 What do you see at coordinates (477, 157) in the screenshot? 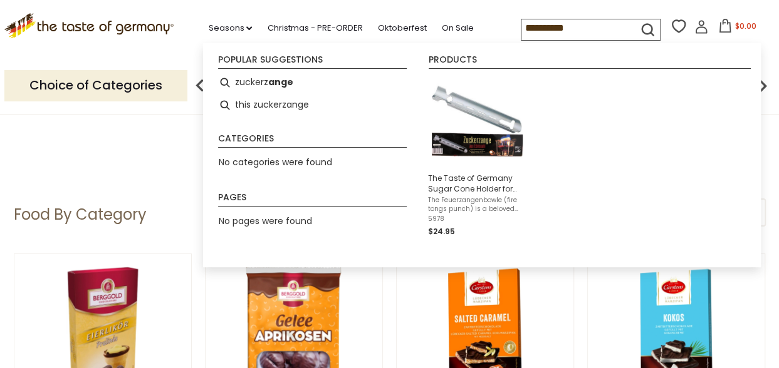
I see `a: The Taste of Germany Sugar Cone Holder for Fire Tong PunchThe Feuerzangenbowle (fire tongs punch)...` at bounding box center [477, 157].